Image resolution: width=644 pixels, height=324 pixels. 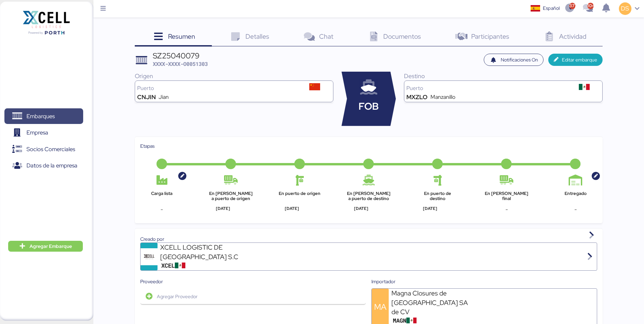 I want to click on div: MXZLO, so click(x=417, y=97).